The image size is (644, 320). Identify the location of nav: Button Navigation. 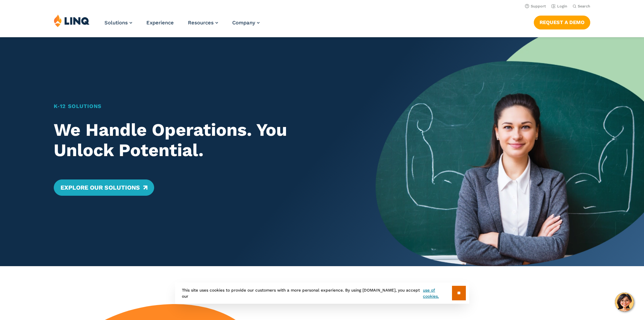
(562, 22).